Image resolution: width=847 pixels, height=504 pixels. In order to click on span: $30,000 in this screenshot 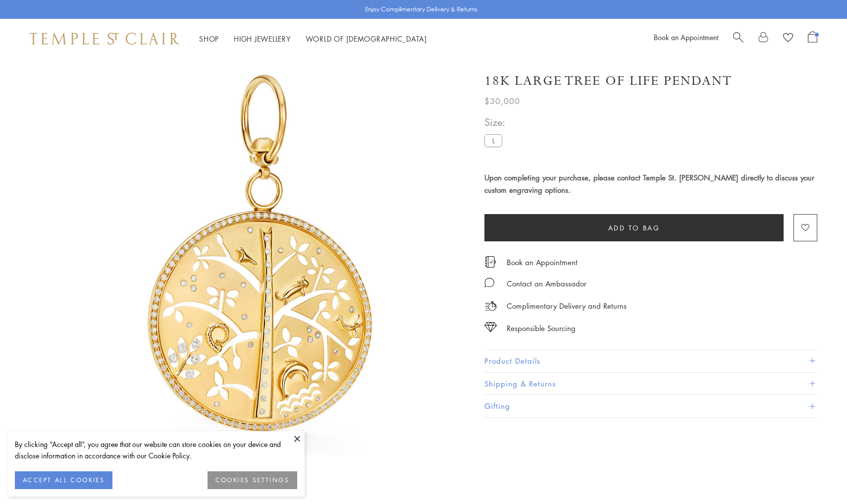, I will do `click(502, 101)`.